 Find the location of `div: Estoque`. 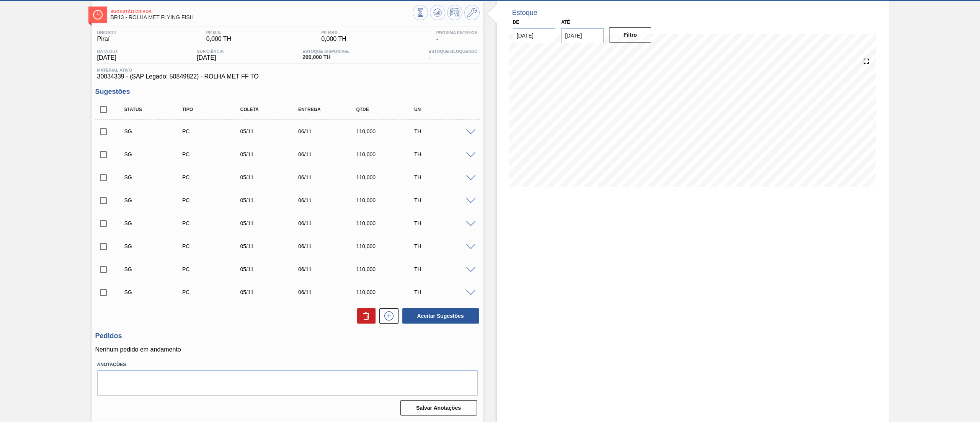

div: Estoque is located at coordinates (525, 13).